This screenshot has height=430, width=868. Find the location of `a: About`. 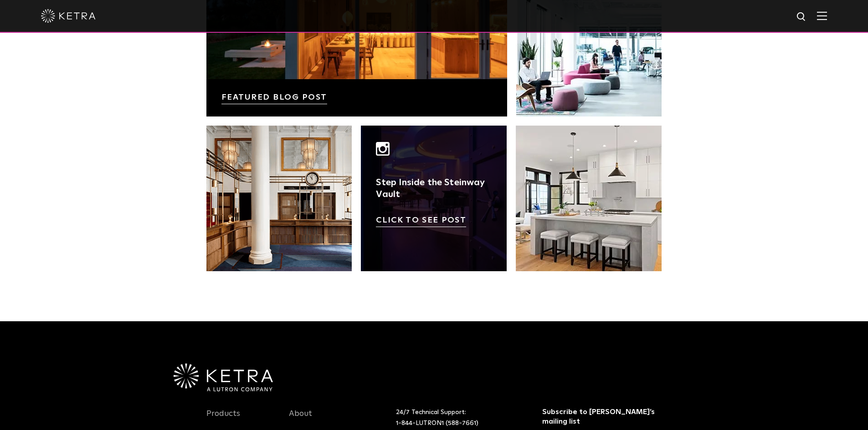

a: About is located at coordinates (300, 419).